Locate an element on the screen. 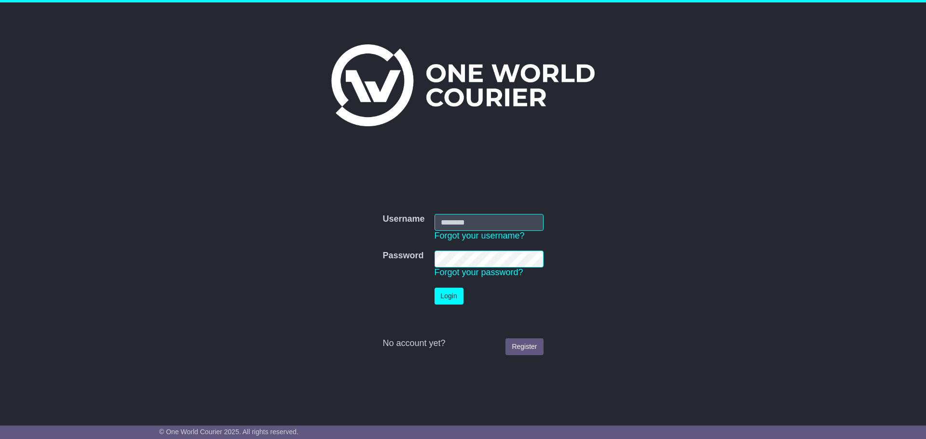 This screenshot has width=926, height=439. img: One World is located at coordinates (463, 85).